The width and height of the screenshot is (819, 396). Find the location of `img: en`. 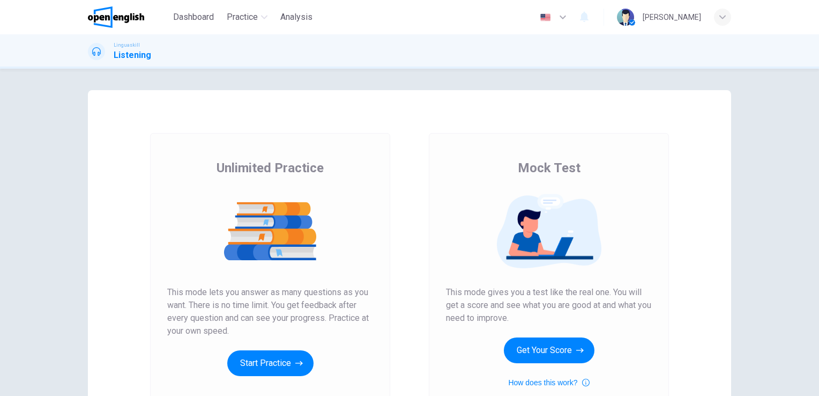

img: en is located at coordinates (545, 17).